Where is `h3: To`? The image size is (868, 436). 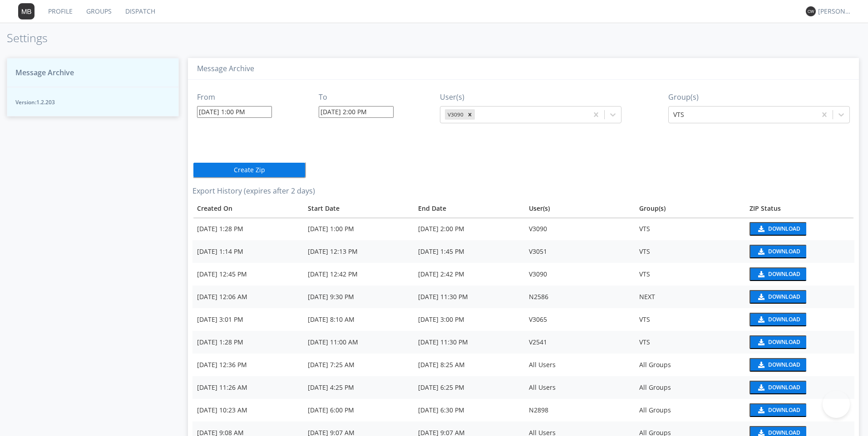 h3: To is located at coordinates (356, 97).